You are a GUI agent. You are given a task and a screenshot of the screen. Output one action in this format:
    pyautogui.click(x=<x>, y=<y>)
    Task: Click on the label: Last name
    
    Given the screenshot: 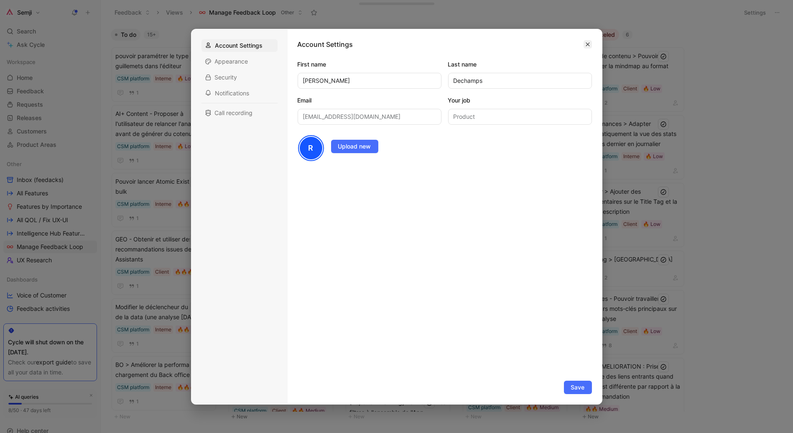 What is the action you would take?
    pyautogui.click(x=520, y=64)
    